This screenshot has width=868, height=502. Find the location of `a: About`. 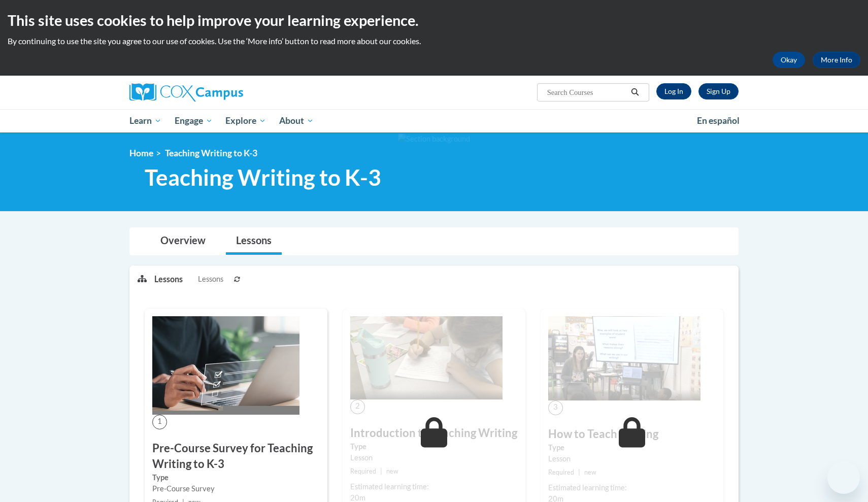

a: About is located at coordinates (297, 121).